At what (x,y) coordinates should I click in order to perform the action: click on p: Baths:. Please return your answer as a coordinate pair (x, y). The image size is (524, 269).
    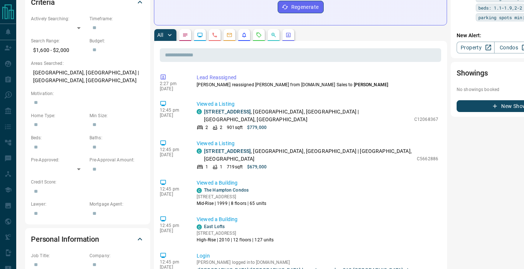
    Looking at the image, I should click on (117, 138).